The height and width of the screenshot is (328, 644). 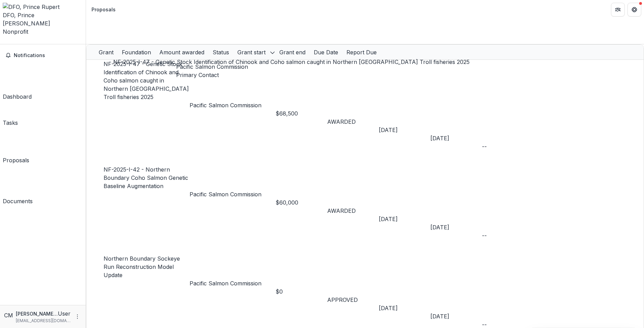 What do you see at coordinates (302, 291) in the screenshot?
I see `div: $0` at bounding box center [302, 291].